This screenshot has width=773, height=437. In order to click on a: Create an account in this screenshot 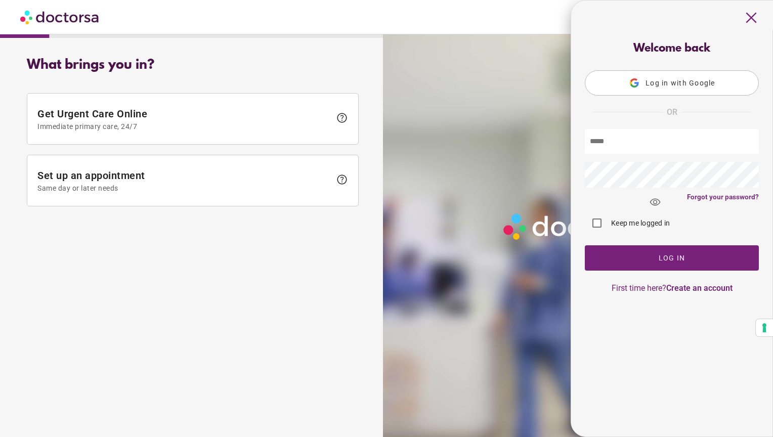, I will do `click(699, 288)`.